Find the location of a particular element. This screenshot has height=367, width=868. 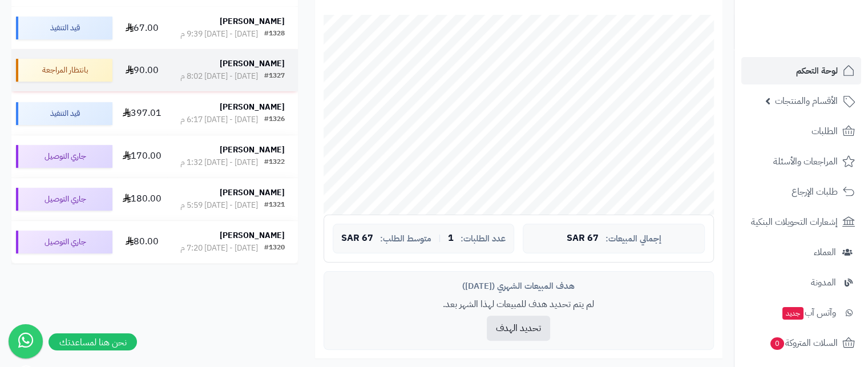

td: 67.00 is located at coordinates (142, 28).